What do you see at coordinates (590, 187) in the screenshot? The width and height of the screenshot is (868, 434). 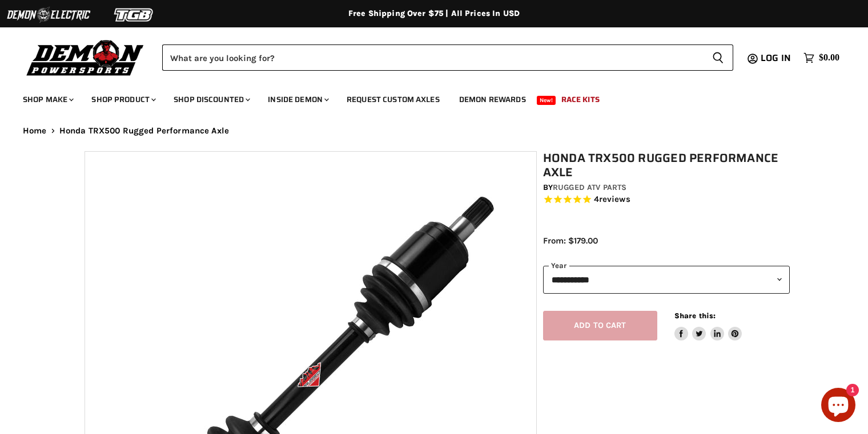 I see `a: Rugged ATV Parts` at bounding box center [590, 187].